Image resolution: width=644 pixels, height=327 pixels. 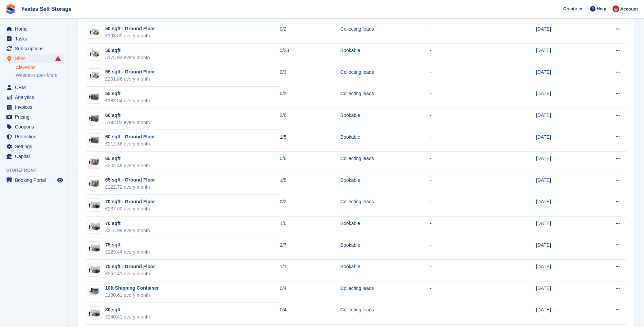 What do you see at coordinates (58, 59) in the screenshot?
I see `i: Smart entry sync failures have occurred` at bounding box center [58, 59].